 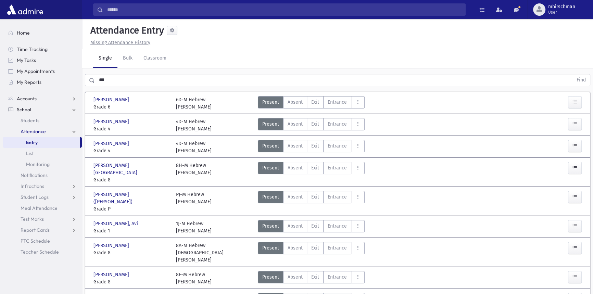 What do you see at coordinates (32, 219) in the screenshot?
I see `span: Test Marks` at bounding box center [32, 219].